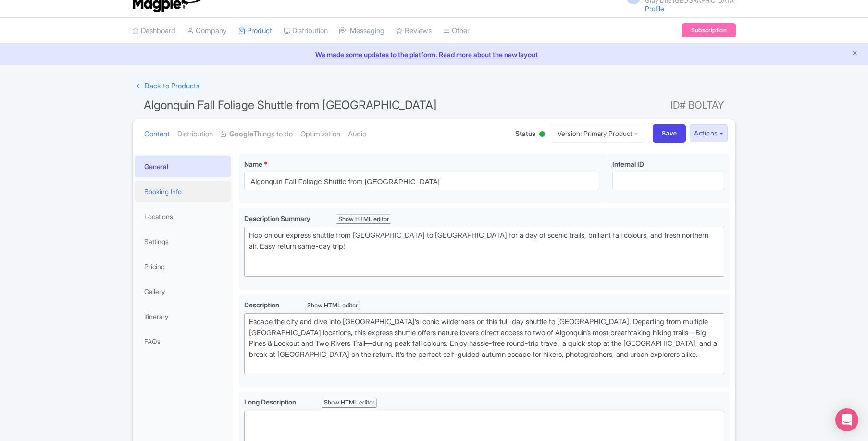 The image size is (868, 441). I want to click on span: Status, so click(525, 133).